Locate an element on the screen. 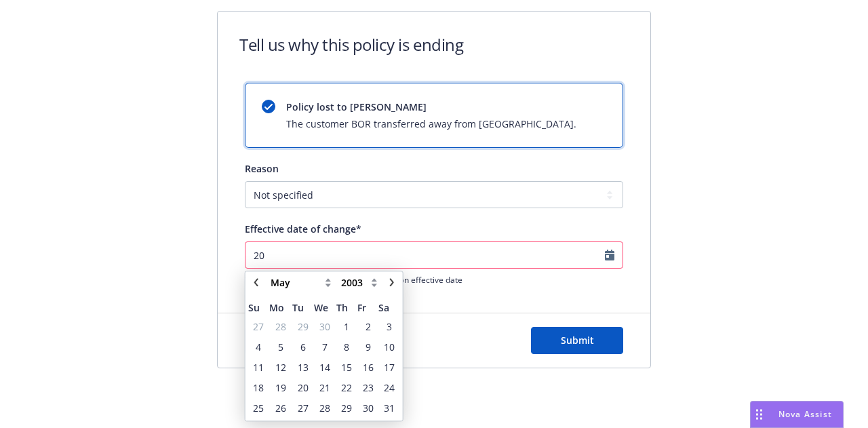  td: 11 is located at coordinates (259, 367).